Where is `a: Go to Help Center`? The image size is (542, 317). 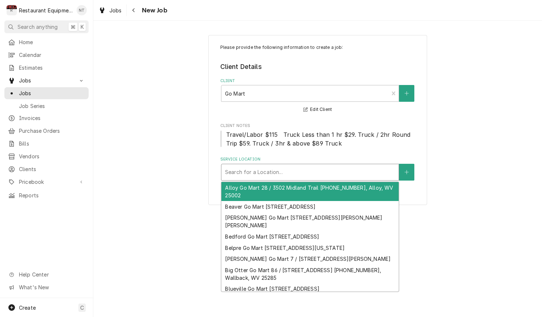
a: Go to Help Center is located at coordinates (46, 274).